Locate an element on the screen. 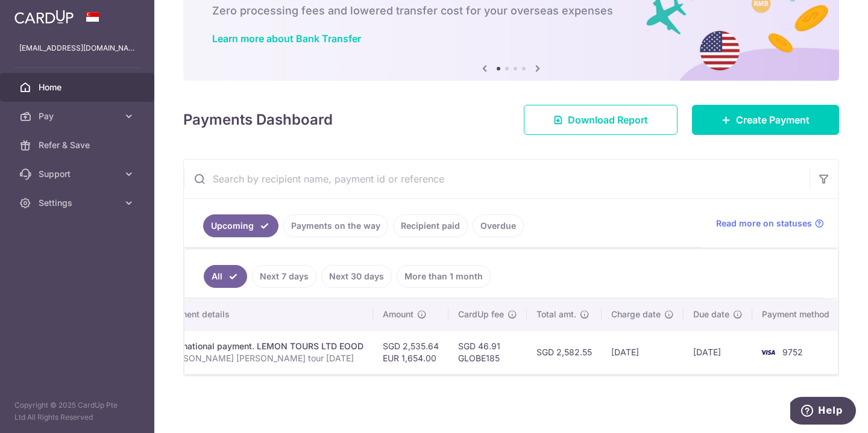 The image size is (868, 433). input: Search by recipient name, payment id or reference is located at coordinates (496, 179).